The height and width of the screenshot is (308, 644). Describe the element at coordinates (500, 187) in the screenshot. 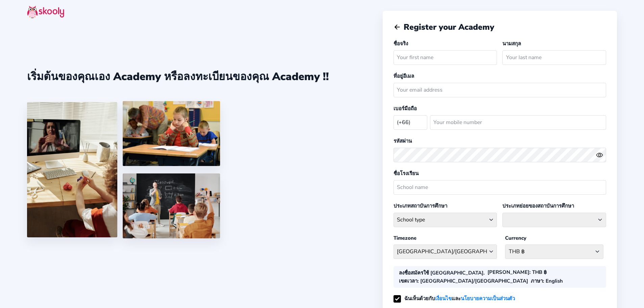

I see `input: School name` at that location.